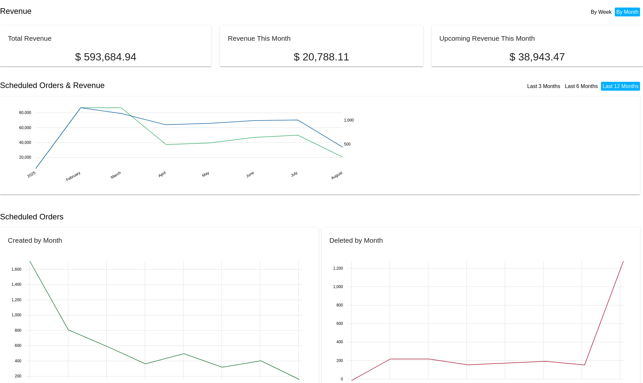 Image resolution: width=643 pixels, height=383 pixels. What do you see at coordinates (25, 142) in the screenshot?
I see `text: 40,000` at bounding box center [25, 142].